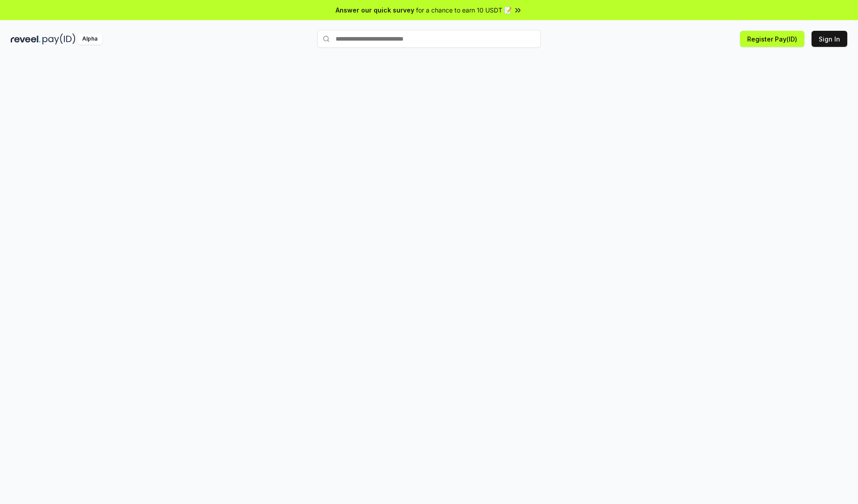 The height and width of the screenshot is (504, 858). I want to click on div: Alpha, so click(89, 39).